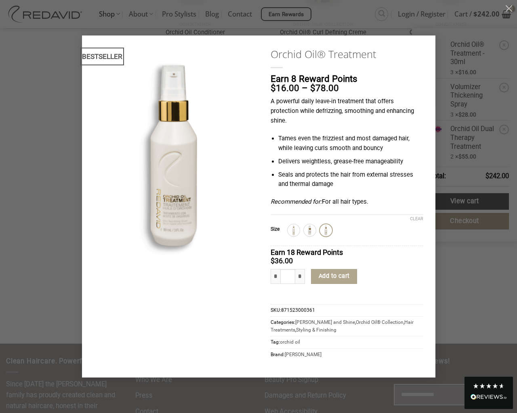 This screenshot has width=517, height=413. Describe the element at coordinates (314, 79) in the screenshot. I see `span: Earn 8 Reward Points` at that location.